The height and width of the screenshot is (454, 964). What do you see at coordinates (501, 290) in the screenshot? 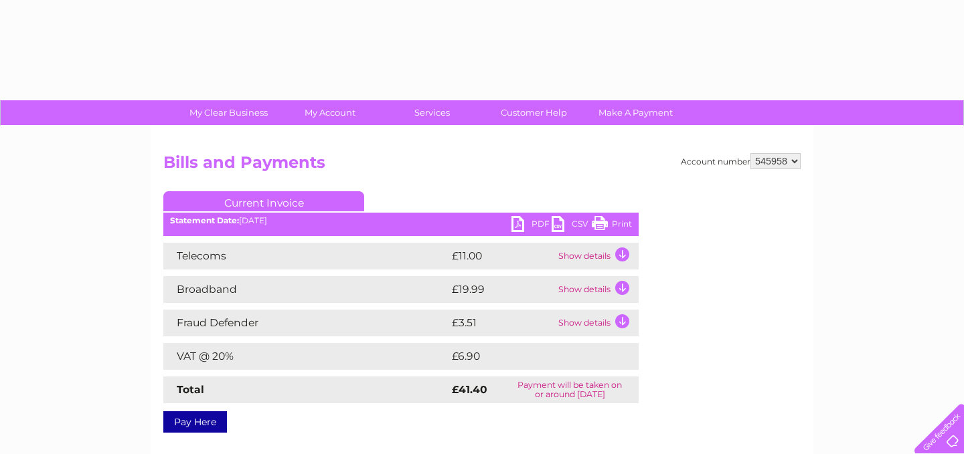
I see `td: £19.99` at bounding box center [501, 290].